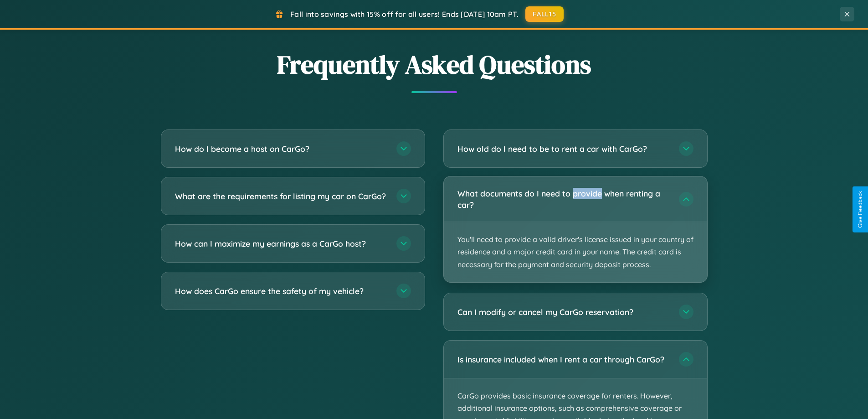 The height and width of the screenshot is (419, 868). What do you see at coordinates (575, 252) in the screenshot?
I see `p: You'll need to provide a valid driver's license issued in your country of residence and a major c...` at bounding box center [575, 252].